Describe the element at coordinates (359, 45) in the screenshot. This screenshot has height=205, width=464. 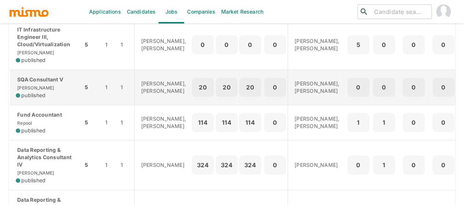
I see `p: 5` at that location.